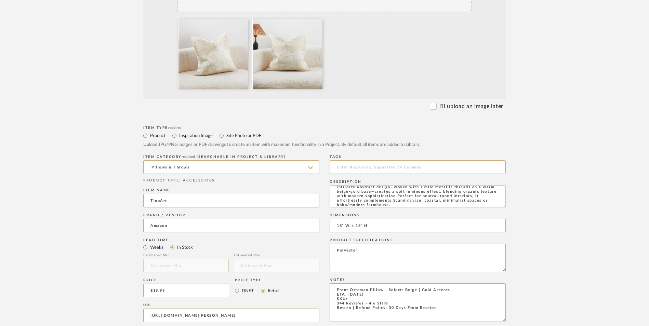 The image size is (649, 326). I want to click on label: Inspiration Image, so click(196, 136).